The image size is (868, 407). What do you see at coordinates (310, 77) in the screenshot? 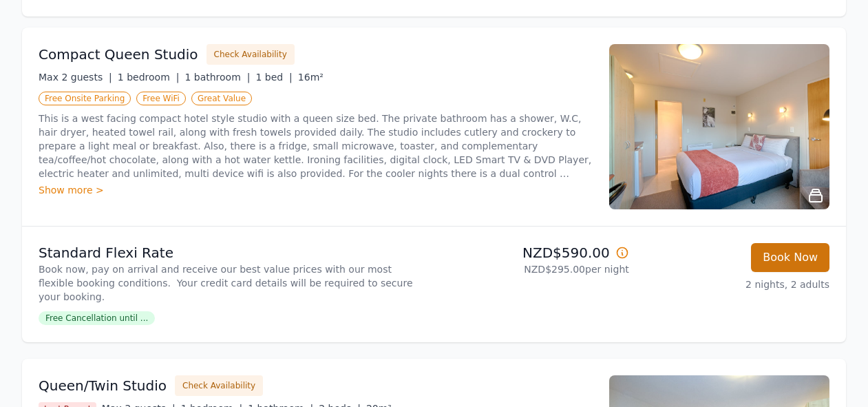
I see `span: 16m²` at bounding box center [310, 77].